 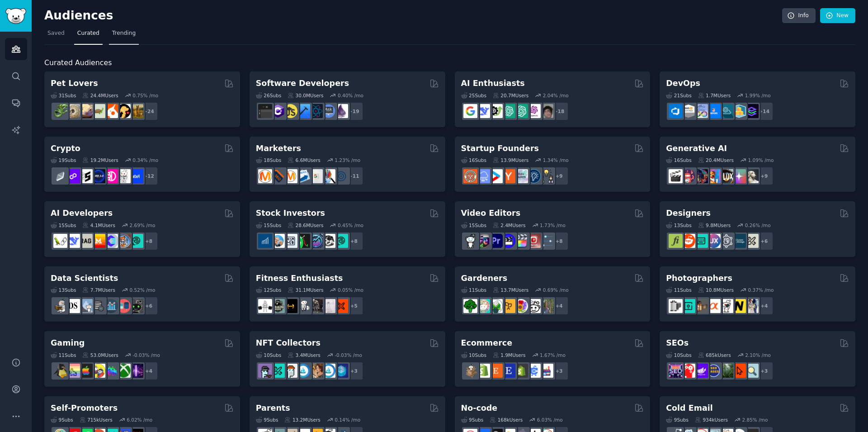 What do you see at coordinates (73, 306) in the screenshot?
I see `img: datascience` at bounding box center [73, 306].